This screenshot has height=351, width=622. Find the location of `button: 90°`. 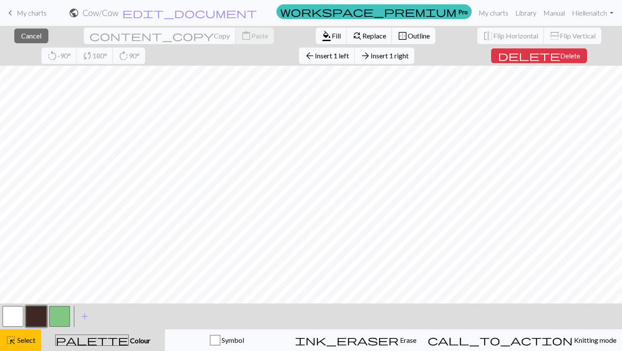

button: 90° is located at coordinates (129, 56).